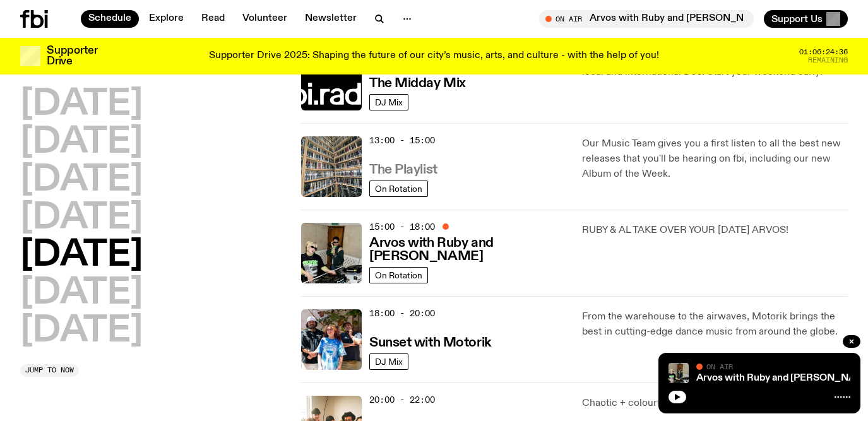 The width and height of the screenshot is (868, 421). What do you see at coordinates (715, 403) in the screenshot?
I see `p: Chaotic + colourful club music` at bounding box center [715, 403].